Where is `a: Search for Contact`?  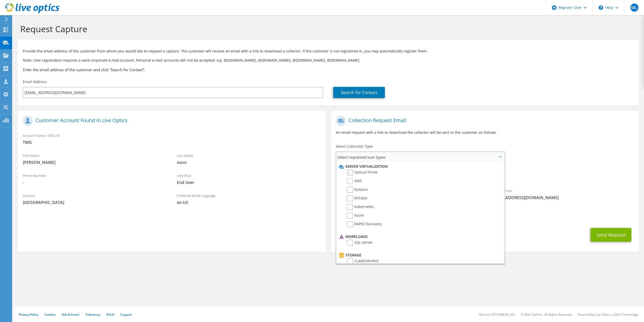 a: Search for Contact is located at coordinates (359, 92).